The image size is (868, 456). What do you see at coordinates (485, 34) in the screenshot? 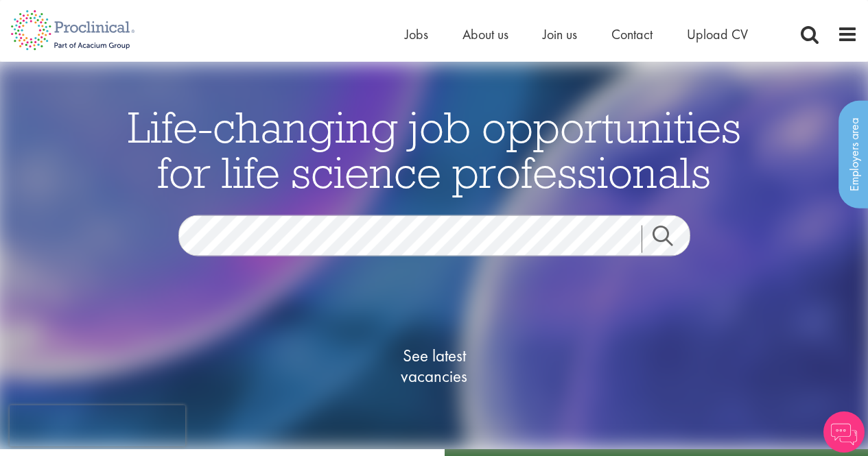
I see `span: About us` at bounding box center [485, 34].